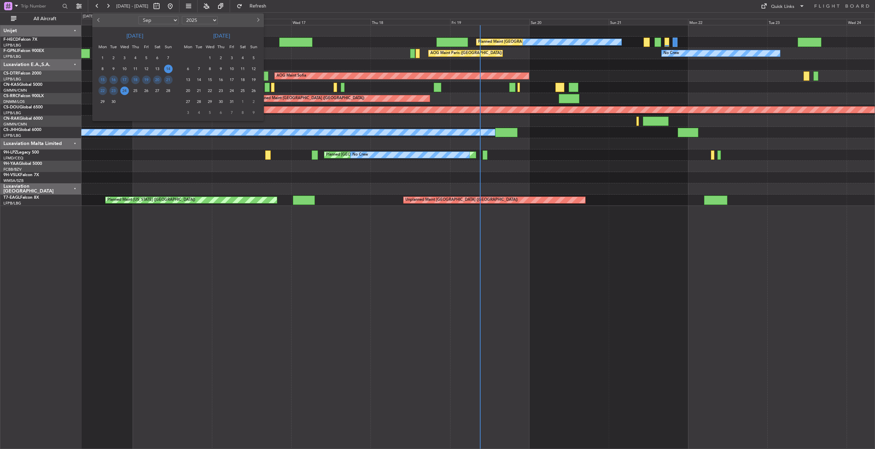  I want to click on div: 27-10-2025, so click(188, 102).